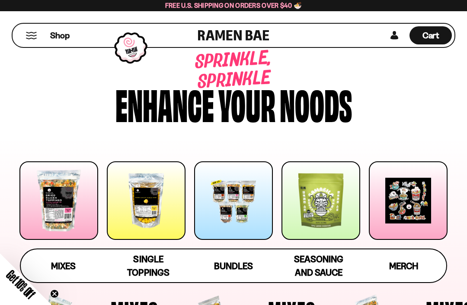  Describe the element at coordinates (430, 35) in the screenshot. I see `div: Cart` at that location.